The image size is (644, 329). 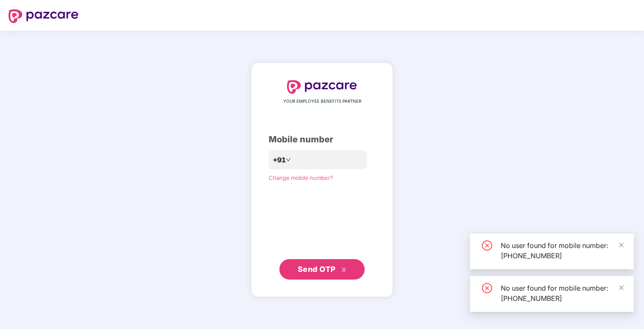 I want to click on span: Change mobile number?, so click(x=300, y=178).